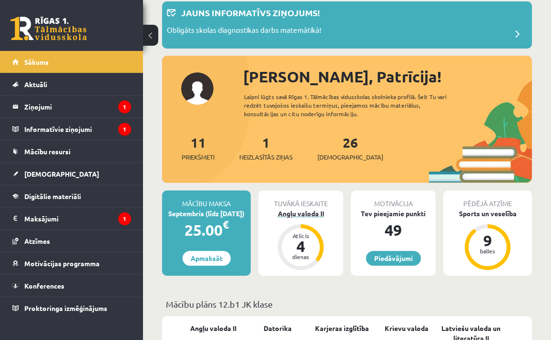 This screenshot has height=340, width=551. What do you see at coordinates (301, 236) in the screenshot?
I see `div: Atlicis` at bounding box center [301, 236].